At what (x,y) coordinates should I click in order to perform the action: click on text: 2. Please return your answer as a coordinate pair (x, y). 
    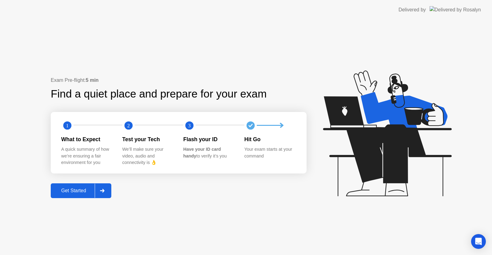
    Looking at the image, I should click on (128, 125).